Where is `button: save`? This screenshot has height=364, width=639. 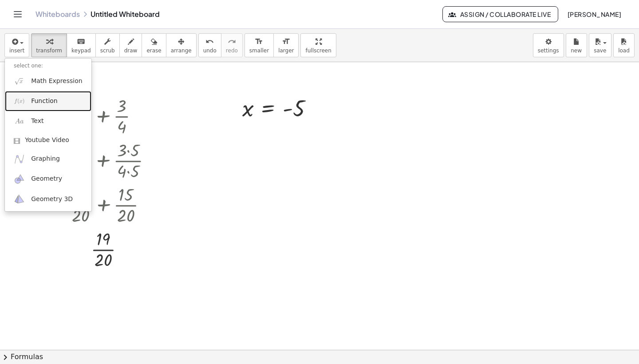 button: save is located at coordinates (600, 45).